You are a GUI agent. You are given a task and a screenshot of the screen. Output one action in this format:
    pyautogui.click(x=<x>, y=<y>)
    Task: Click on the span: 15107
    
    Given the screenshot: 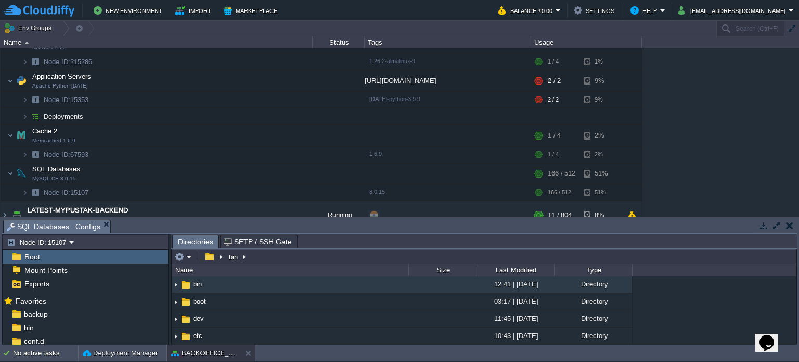 What is the action you would take?
    pyautogui.click(x=66, y=193)
    